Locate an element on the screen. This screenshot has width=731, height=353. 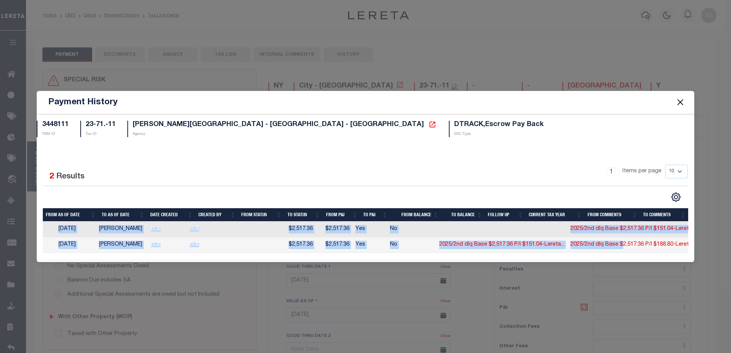
th: Date Created: activate to sort column ascending is located at coordinates (171, 215).